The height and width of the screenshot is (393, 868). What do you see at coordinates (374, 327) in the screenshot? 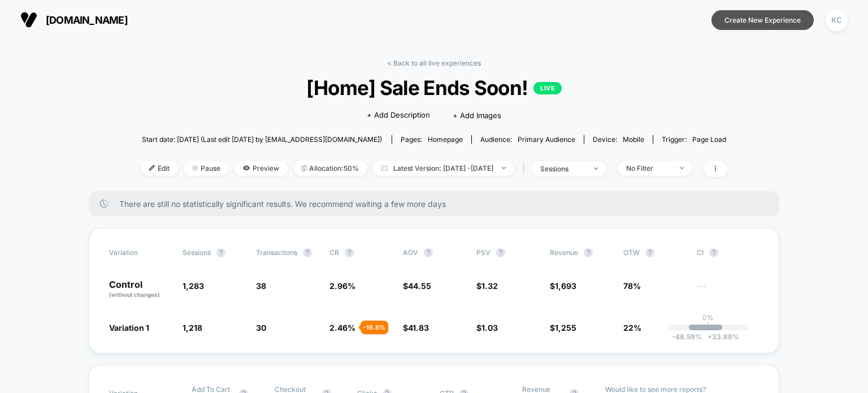
I see `div: - 16.8 %` at bounding box center [374, 327].